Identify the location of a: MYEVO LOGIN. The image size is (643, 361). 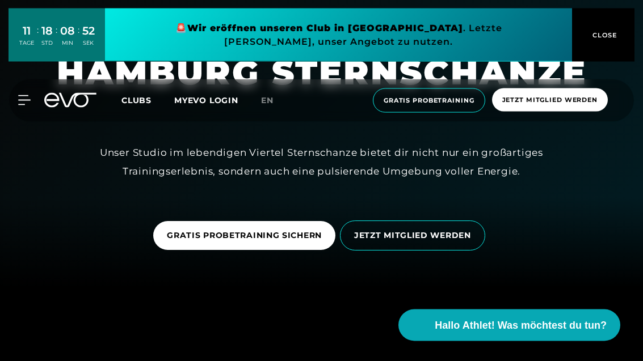
(206, 100).